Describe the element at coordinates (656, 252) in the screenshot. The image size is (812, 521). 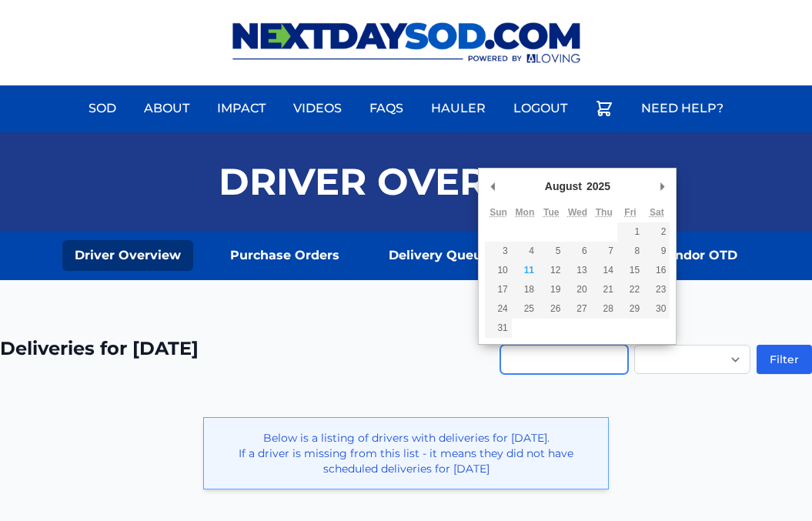
I see `button: 9` at that location.